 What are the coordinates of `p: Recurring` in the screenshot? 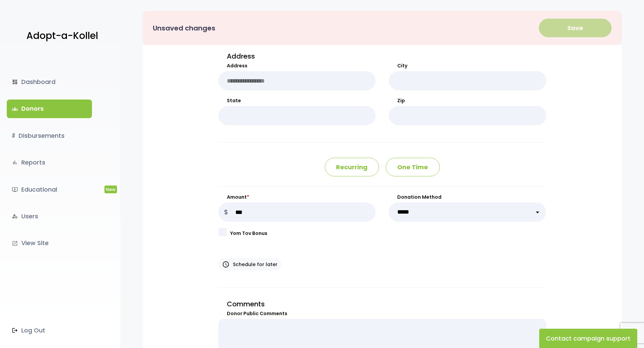 It's located at (352, 167).